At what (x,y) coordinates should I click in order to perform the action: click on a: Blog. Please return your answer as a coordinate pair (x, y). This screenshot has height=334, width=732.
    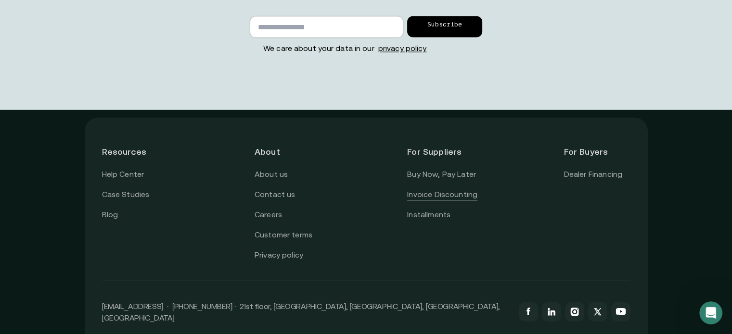
    Looking at the image, I should click on (110, 215).